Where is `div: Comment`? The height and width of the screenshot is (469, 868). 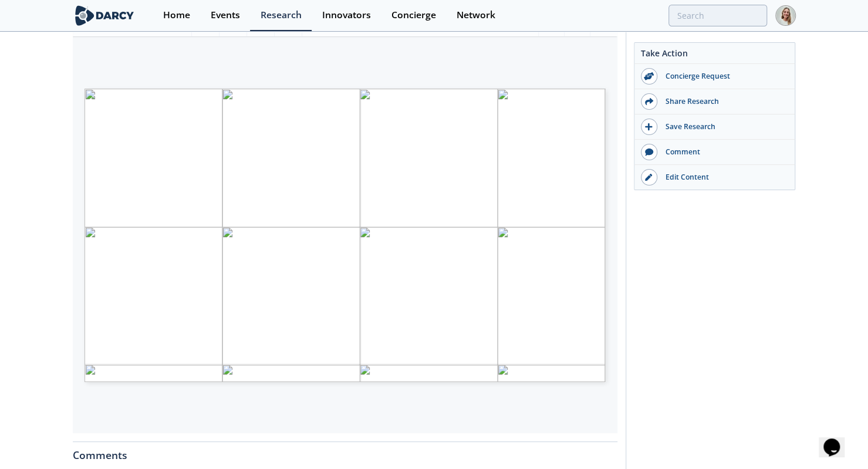
div: Comment is located at coordinates (723, 152).